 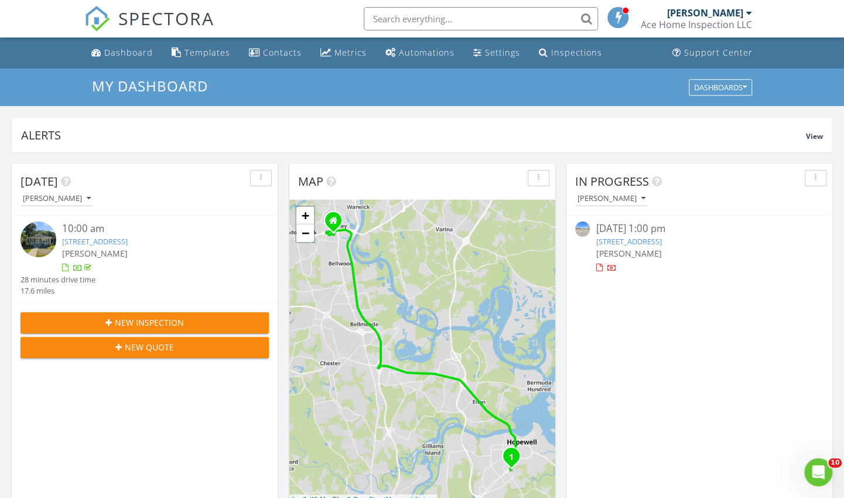 I want to click on img: The Best Home Inspection Software - Spectora, so click(x=97, y=19).